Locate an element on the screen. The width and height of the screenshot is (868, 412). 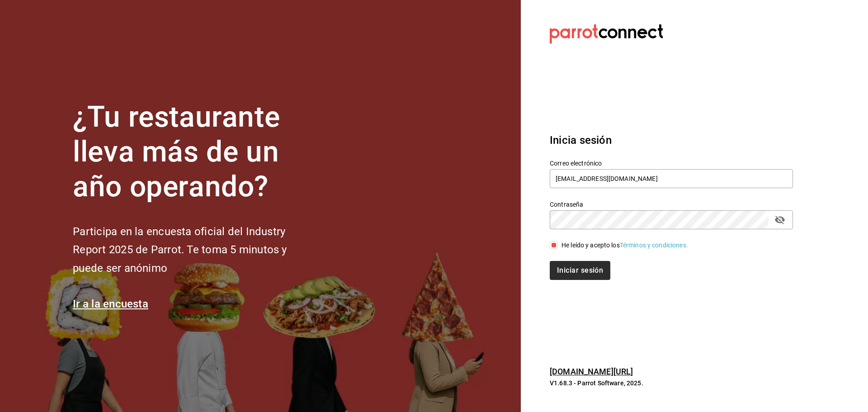
h2: Participa en la encuesta oficial del Industry Report 2025 de Parrot. Te toma 5 minutos y puede se... is located at coordinates (195, 250).